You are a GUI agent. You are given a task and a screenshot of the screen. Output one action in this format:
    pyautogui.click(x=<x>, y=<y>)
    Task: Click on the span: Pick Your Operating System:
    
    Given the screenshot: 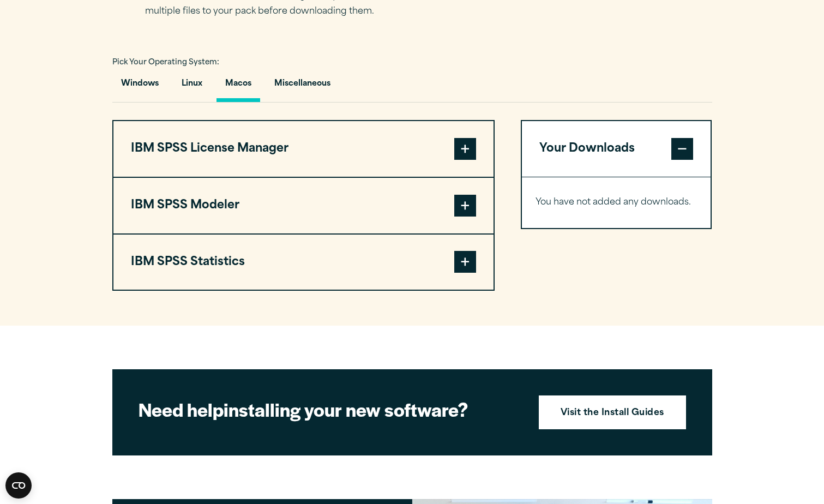 What is the action you would take?
    pyautogui.click(x=166, y=62)
    